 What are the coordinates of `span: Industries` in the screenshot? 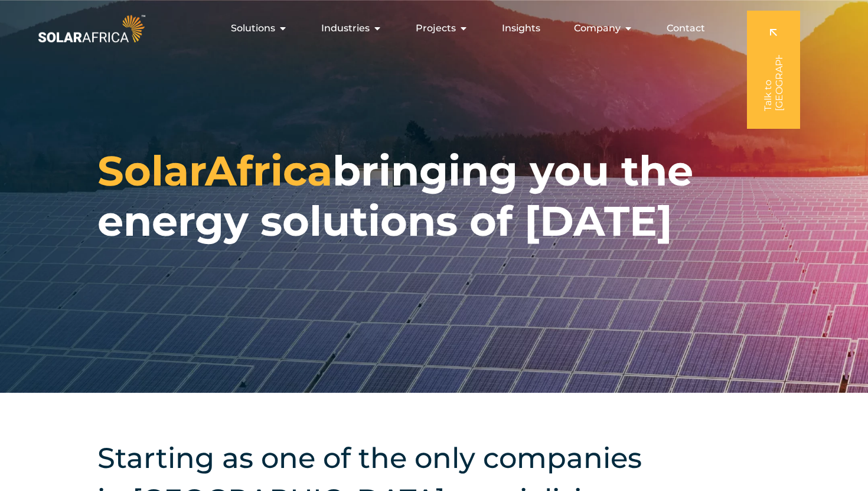 It's located at (345, 28).